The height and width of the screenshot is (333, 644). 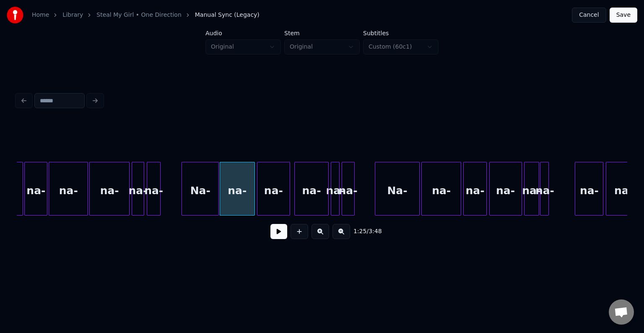 I want to click on button: Save, so click(x=624, y=15).